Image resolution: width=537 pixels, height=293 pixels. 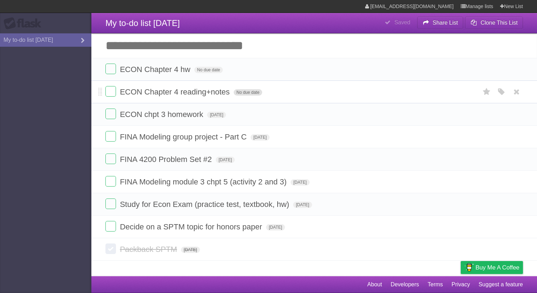 What do you see at coordinates (374, 284) in the screenshot?
I see `a: About` at bounding box center [374, 284].